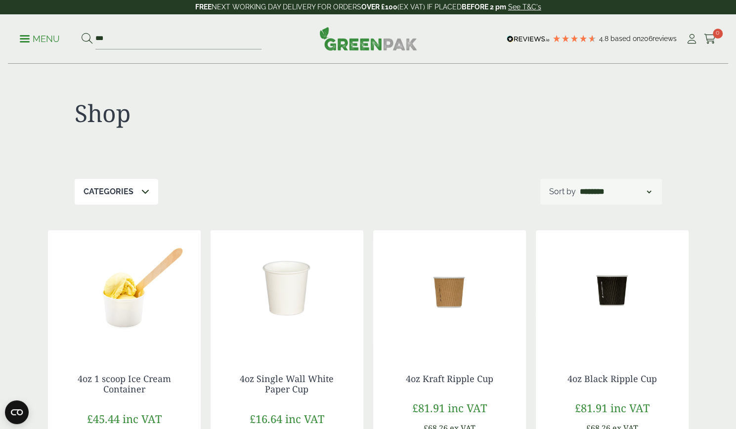 This screenshot has height=429, width=736. I want to click on a: 4oz Black Ripple Cup, so click(612, 379).